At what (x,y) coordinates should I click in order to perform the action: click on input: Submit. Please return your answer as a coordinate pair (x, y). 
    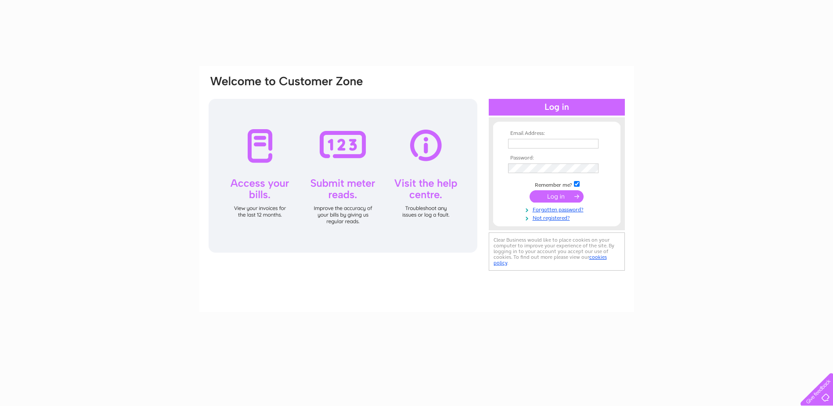
    Looking at the image, I should click on (556, 196).